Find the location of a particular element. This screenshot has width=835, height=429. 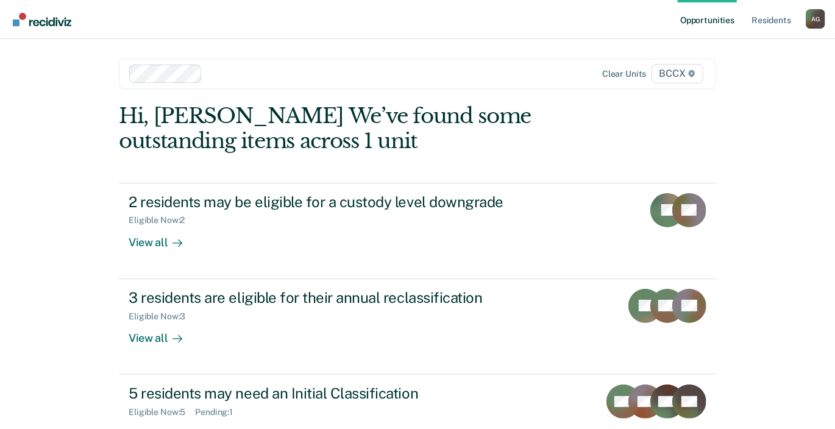

img: Recidiviz is located at coordinates (42, 20).